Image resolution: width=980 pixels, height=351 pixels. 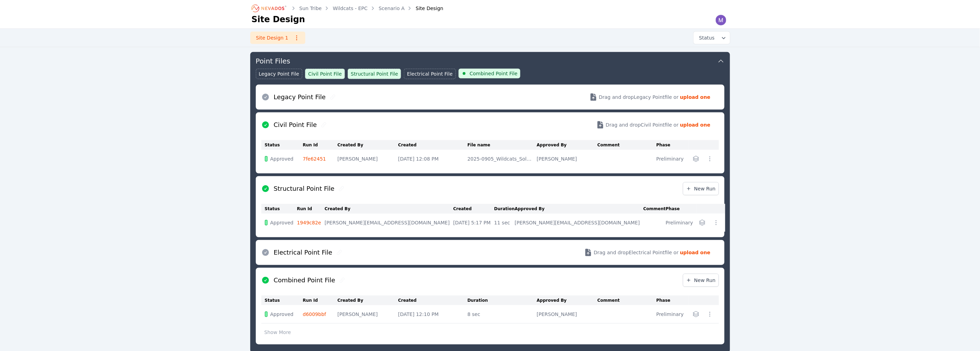 I want to click on a: Wildcats - EPC, so click(x=350, y=9).